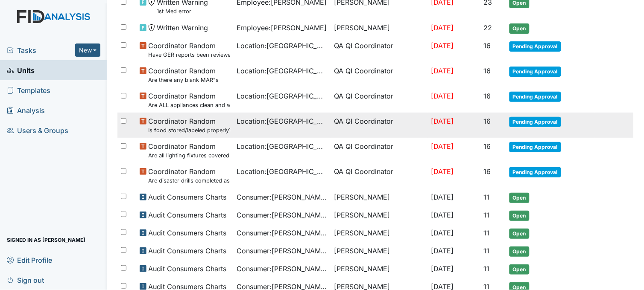  I want to click on small: 1st Med error, so click(183, 11).